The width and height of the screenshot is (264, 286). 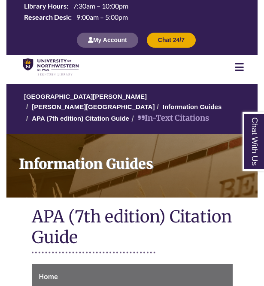 What do you see at coordinates (101, 6) in the screenshot?
I see `span: 7:30am – 10:00pm` at bounding box center [101, 6].